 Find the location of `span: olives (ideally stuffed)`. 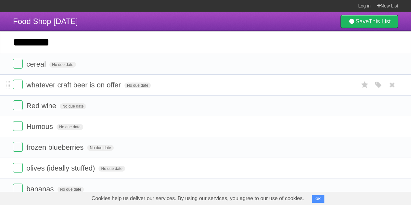

span: olives (ideally stuffed) is located at coordinates (61, 168).